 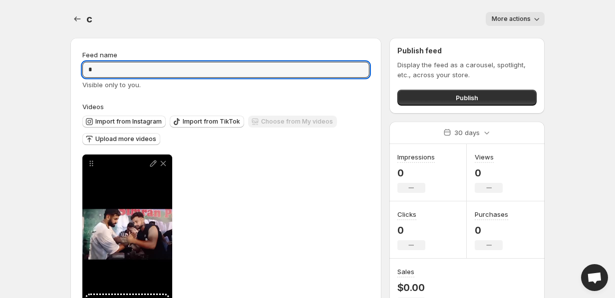 What do you see at coordinates (126, 139) in the screenshot?
I see `span: Upload more videos` at bounding box center [126, 139].